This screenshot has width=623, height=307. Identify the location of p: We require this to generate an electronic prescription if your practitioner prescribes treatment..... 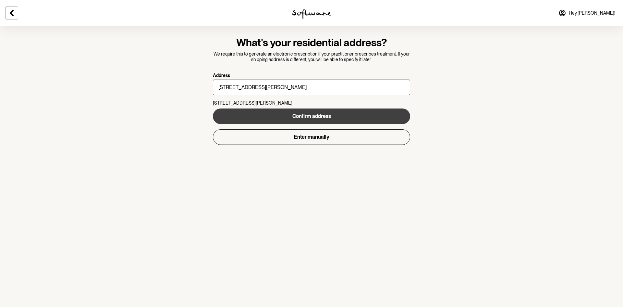
(312, 57).